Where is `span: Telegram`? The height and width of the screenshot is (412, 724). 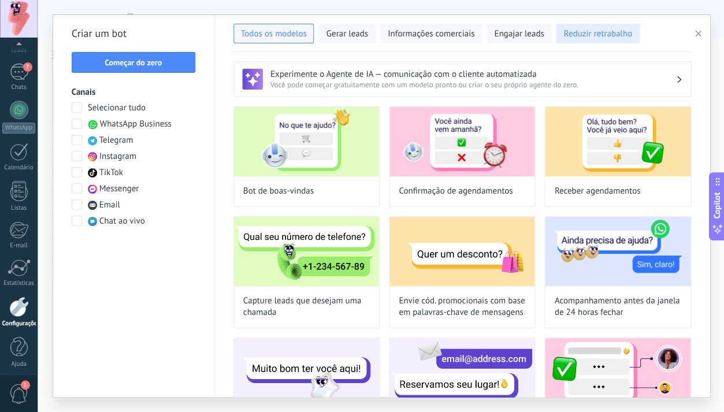
span: Telegram is located at coordinates (116, 141).